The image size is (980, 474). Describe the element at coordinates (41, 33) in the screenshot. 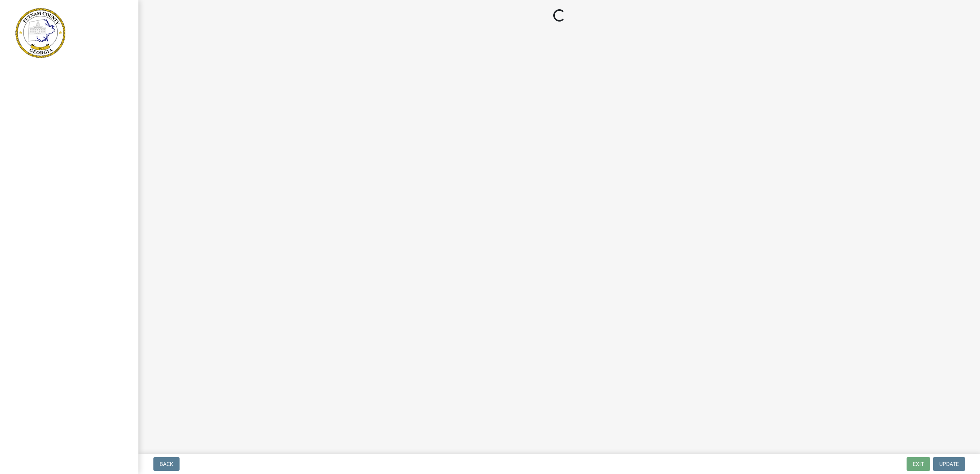

I see `img: Putnam County, Georgia` at that location.